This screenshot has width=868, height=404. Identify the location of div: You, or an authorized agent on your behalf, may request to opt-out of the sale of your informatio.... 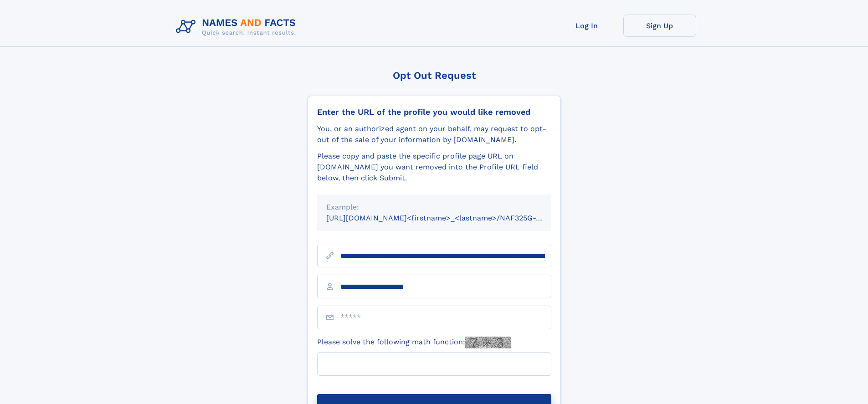
(434, 135).